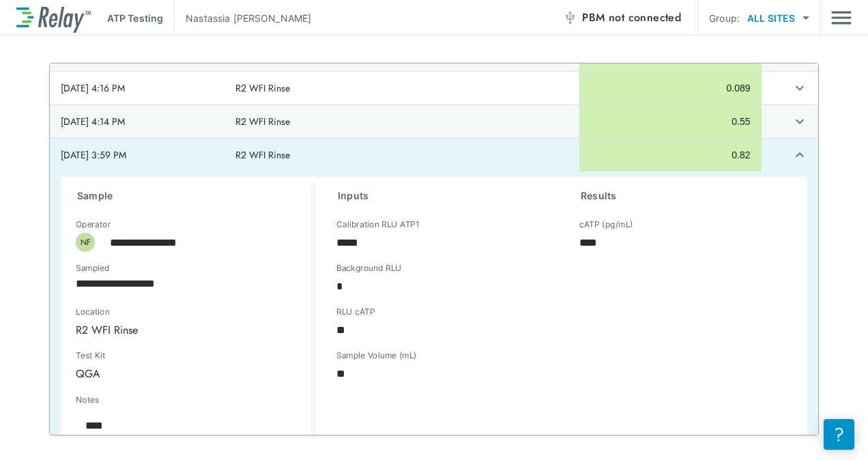 Image resolution: width=868 pixels, height=460 pixels. What do you see at coordinates (645, 17) in the screenshot?
I see `span: not connected` at bounding box center [645, 17].